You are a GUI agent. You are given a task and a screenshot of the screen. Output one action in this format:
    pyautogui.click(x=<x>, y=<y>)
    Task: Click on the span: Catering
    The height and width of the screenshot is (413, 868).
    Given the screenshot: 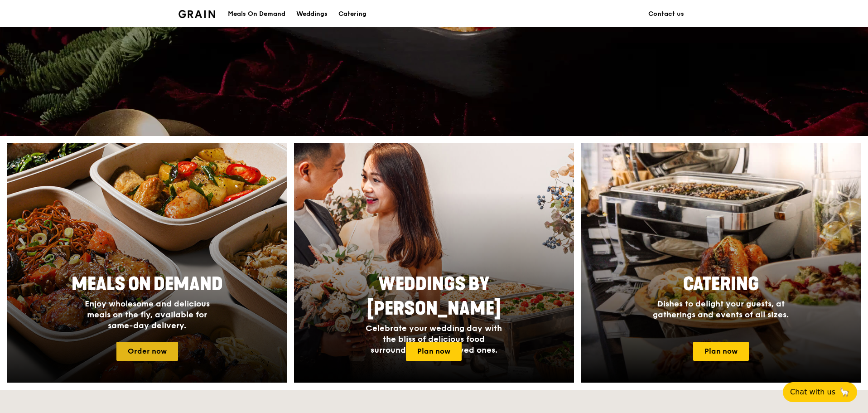 What is the action you would take?
    pyautogui.click(x=721, y=284)
    